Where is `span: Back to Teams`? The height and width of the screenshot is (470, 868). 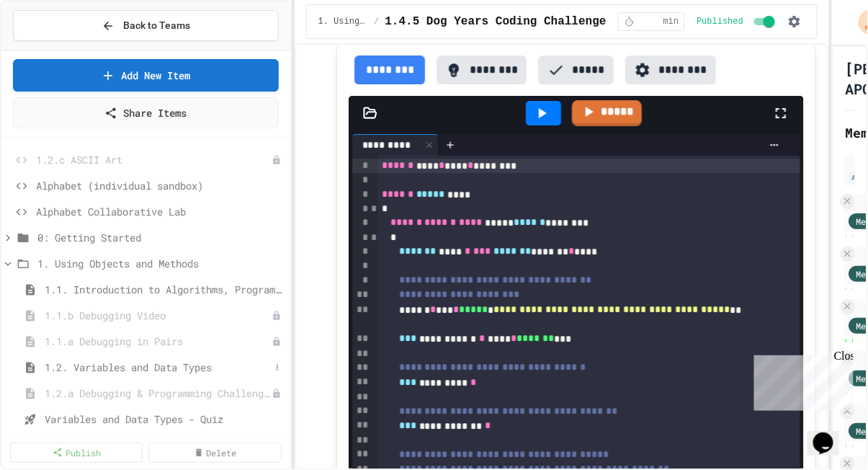
span: Back to Teams is located at coordinates (157, 25).